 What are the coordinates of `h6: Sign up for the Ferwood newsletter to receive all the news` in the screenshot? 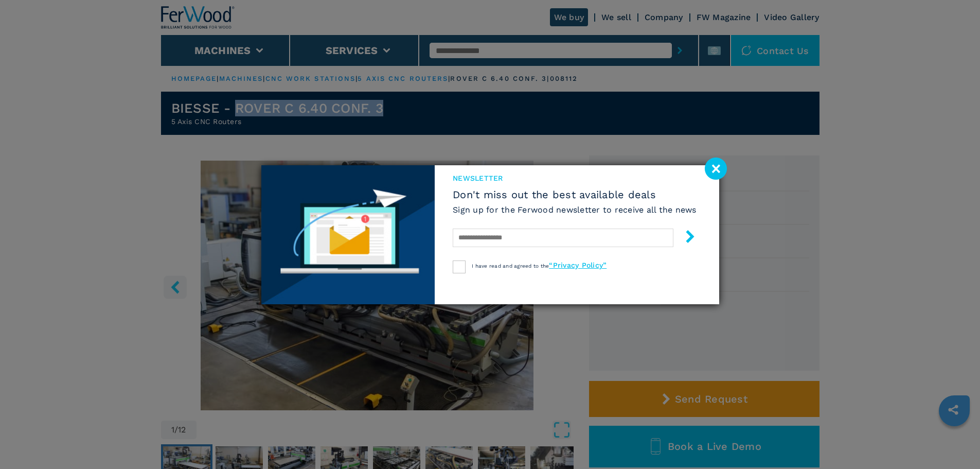 It's located at (574, 210).